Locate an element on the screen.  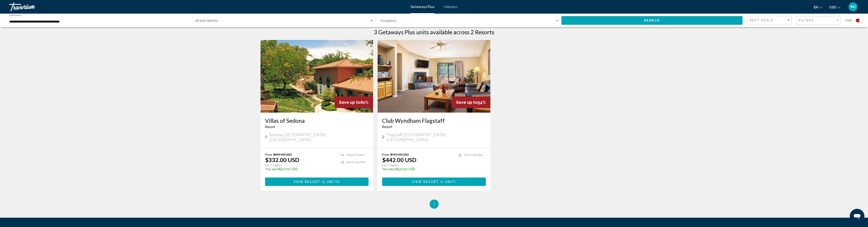
h3: Villas of Sedona is located at coordinates (317, 121).